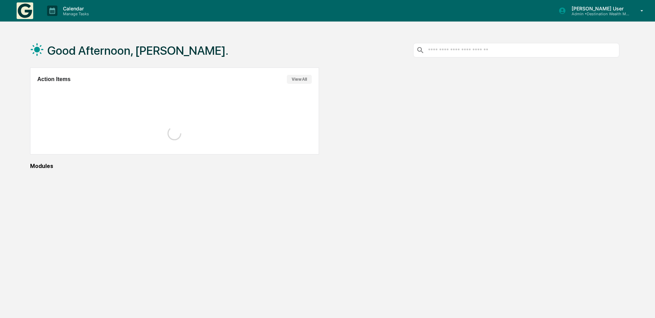 The image size is (655, 318). Describe the element at coordinates (75, 8) in the screenshot. I see `p: Calendar` at that location.